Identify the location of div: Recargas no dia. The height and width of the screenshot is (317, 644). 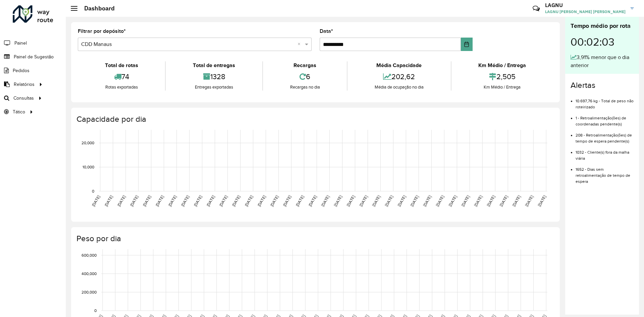
(305, 87).